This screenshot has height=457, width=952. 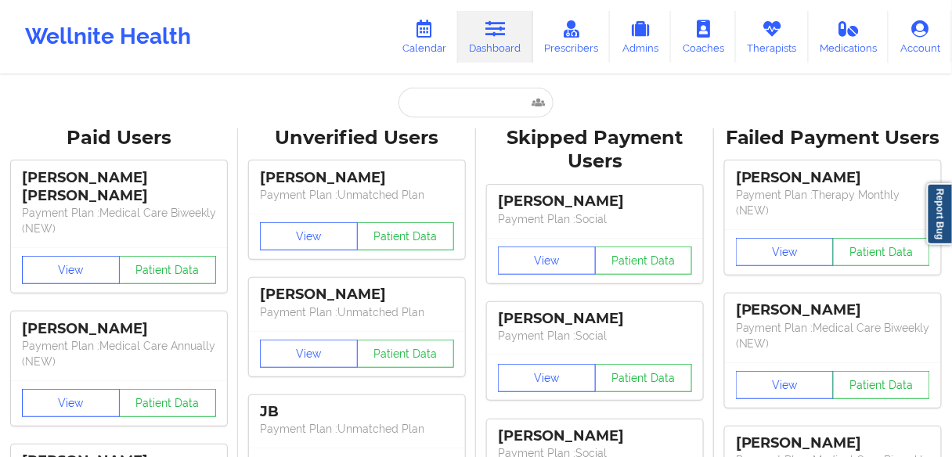 I want to click on div: JB, so click(x=357, y=412).